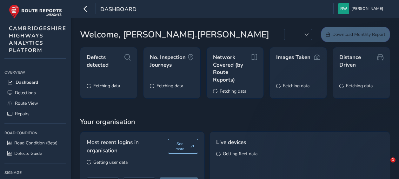  Describe the element at coordinates (127, 146) in the screenshot. I see `span: Most recent logins in organisation` at that location.